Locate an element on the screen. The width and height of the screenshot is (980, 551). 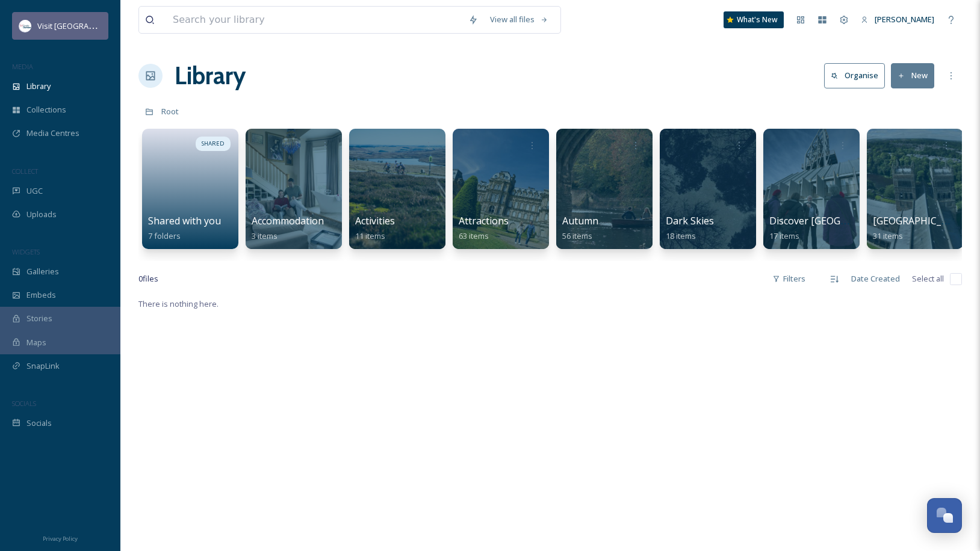
div: View all files is located at coordinates (519, 19).